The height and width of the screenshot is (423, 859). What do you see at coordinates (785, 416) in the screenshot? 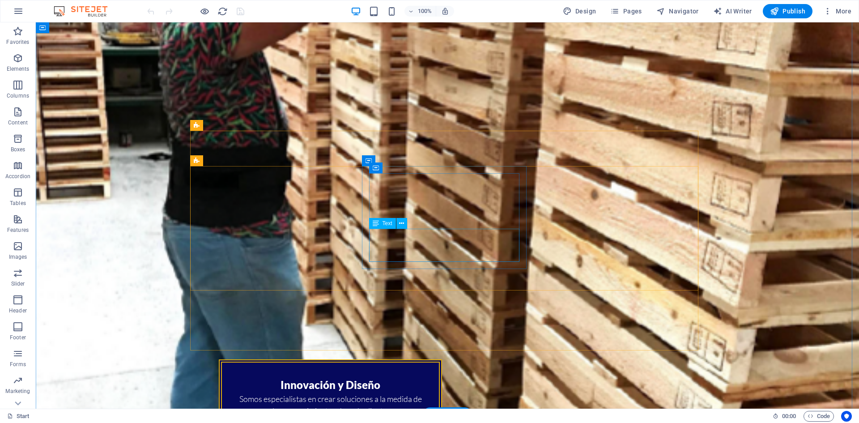
I see `h6: Session time` at bounding box center [785, 416].